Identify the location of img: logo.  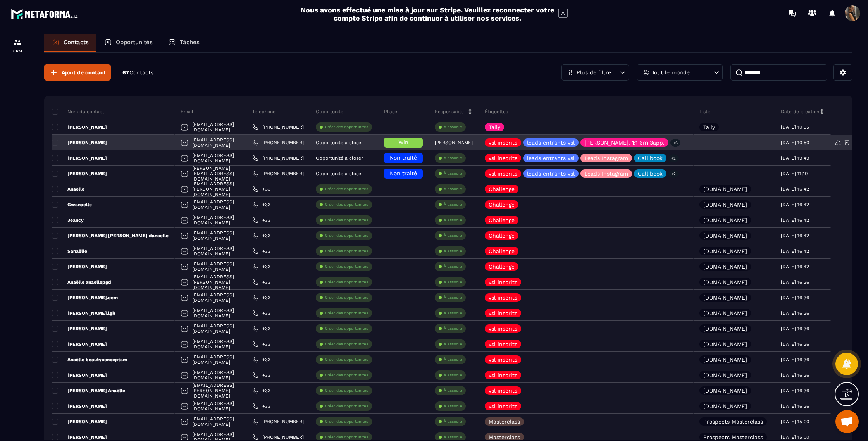
(46, 14).